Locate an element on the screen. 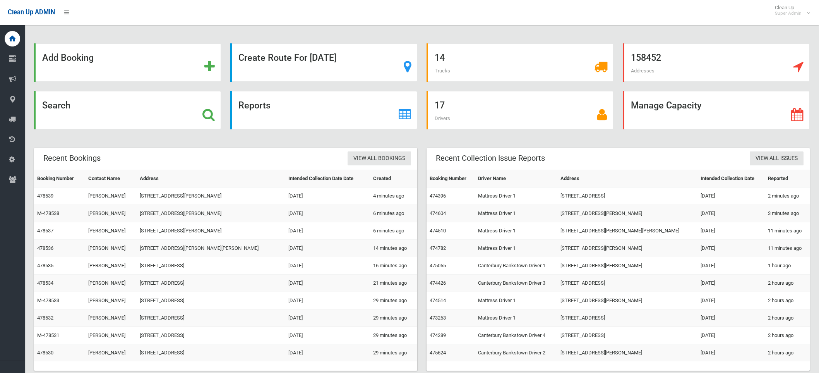 Image resolution: width=819 pixels, height=373 pixels. a: 473263 is located at coordinates (438, 317).